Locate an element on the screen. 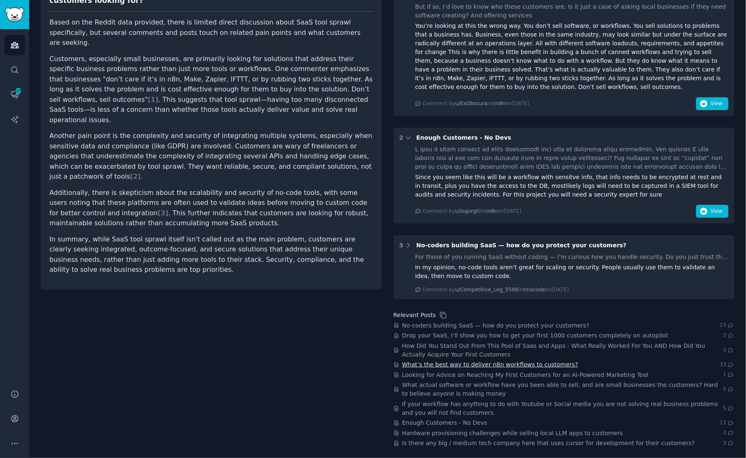  span: Looking for Advice on Reaching My First Customers for an AI-Powered Marketing Tool is located at coordinates (525, 375).